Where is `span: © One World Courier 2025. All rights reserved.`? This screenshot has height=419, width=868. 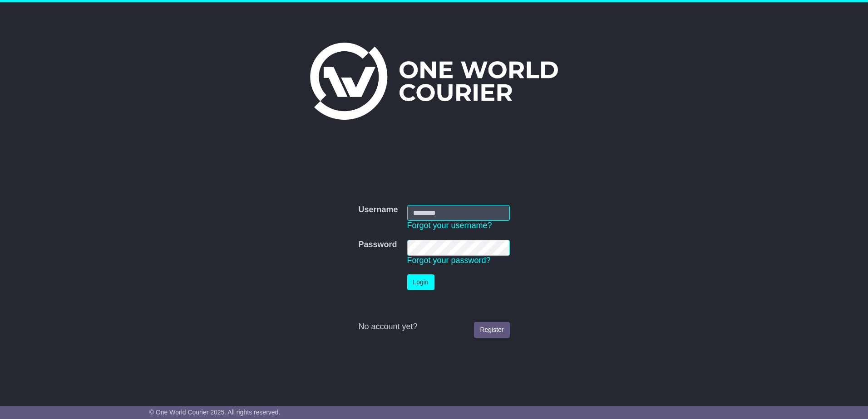
span: © One World Courier 2025. All rights reserved. is located at coordinates (215, 412).